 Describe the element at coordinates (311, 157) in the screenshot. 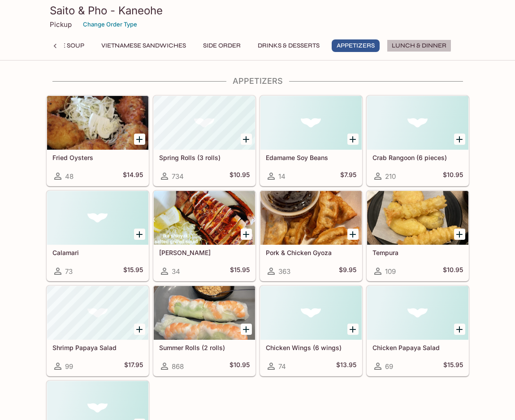

I see `h5: Edamame Soy Beans` at that location.